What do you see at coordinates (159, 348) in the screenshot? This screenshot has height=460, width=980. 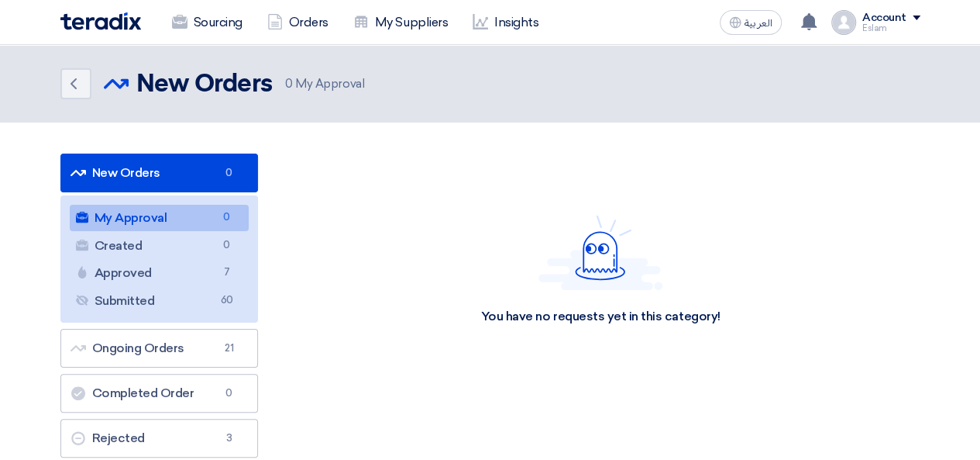 I see `a: Ongoing Orders21` at bounding box center [159, 348].